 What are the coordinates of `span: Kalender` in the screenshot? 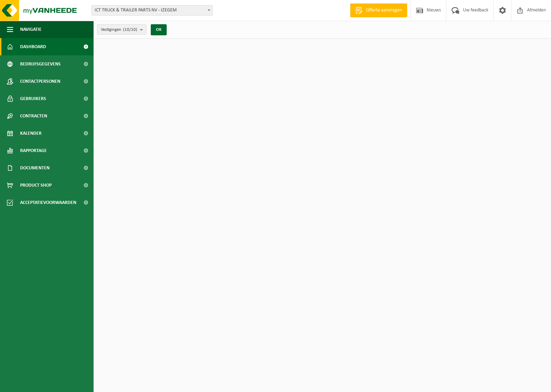 It's located at (31, 133).